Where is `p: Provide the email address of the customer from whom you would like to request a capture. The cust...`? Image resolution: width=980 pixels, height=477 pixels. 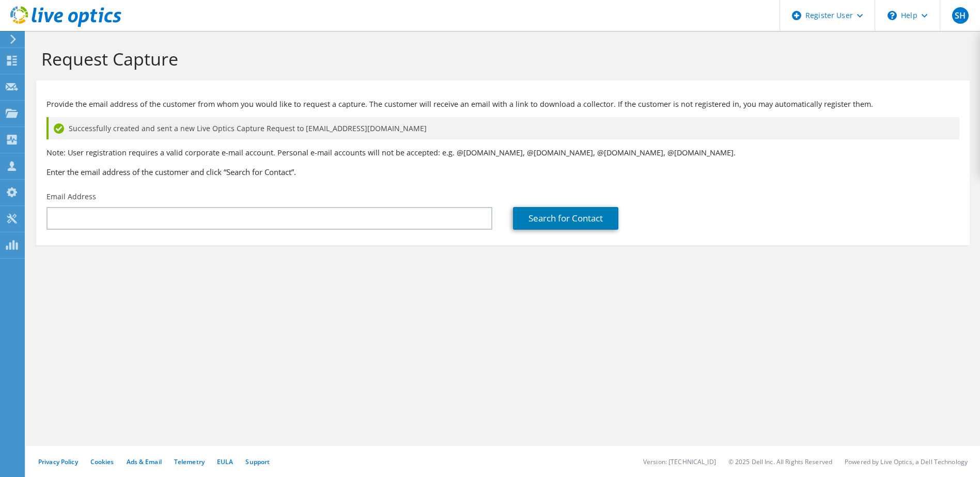 p: Provide the email address of the customer from whom you would like to request a capture. The cust... is located at coordinates (503, 104).